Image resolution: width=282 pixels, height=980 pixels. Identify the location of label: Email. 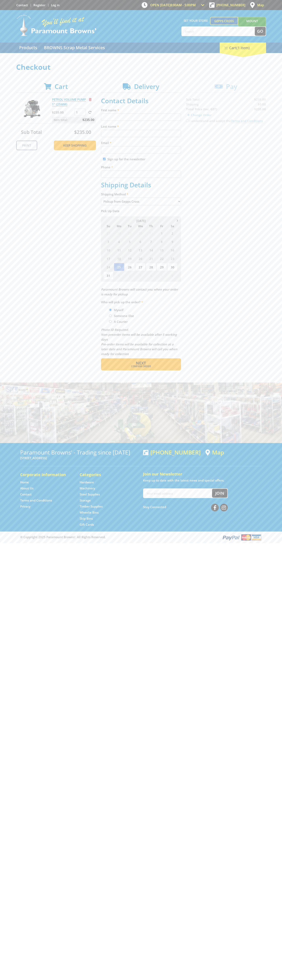
(141, 143).